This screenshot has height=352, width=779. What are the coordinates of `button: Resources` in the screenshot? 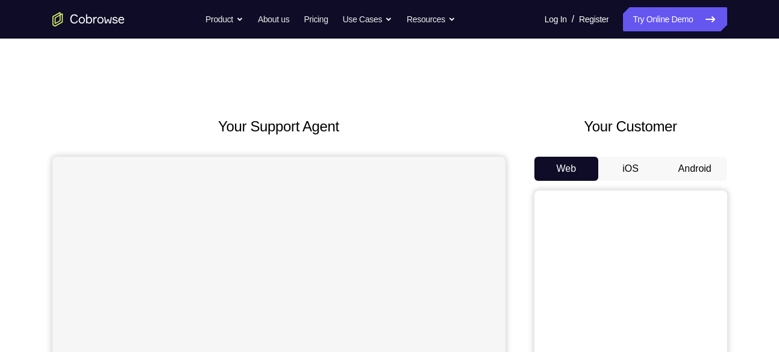 It's located at (431, 19).